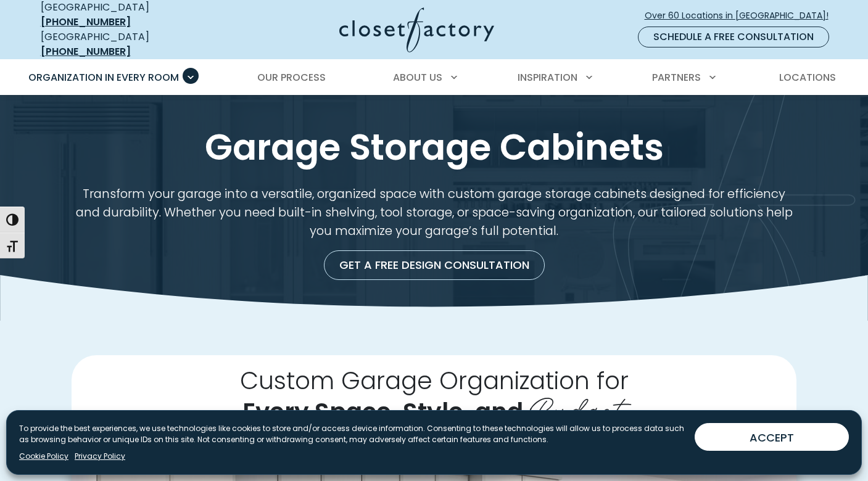 The image size is (868, 481). What do you see at coordinates (417, 77) in the screenshot?
I see `span: About Us` at bounding box center [417, 77].